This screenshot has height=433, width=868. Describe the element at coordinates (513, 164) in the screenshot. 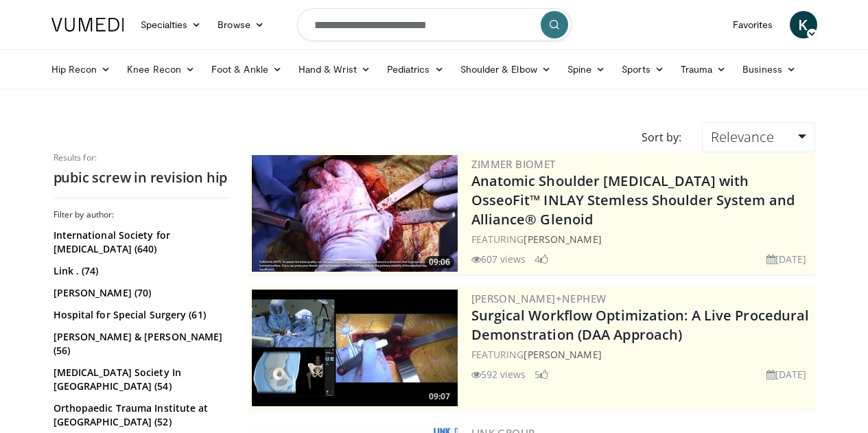

I see `a: Zimmer Biomet` at that location.